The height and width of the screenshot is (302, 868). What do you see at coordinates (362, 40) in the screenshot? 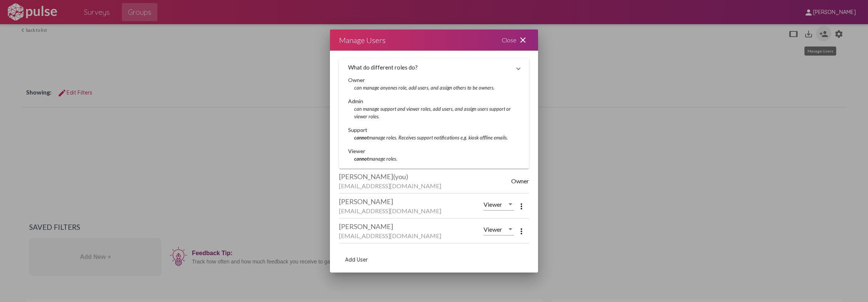
I see `div: Manage Users` at bounding box center [362, 40].